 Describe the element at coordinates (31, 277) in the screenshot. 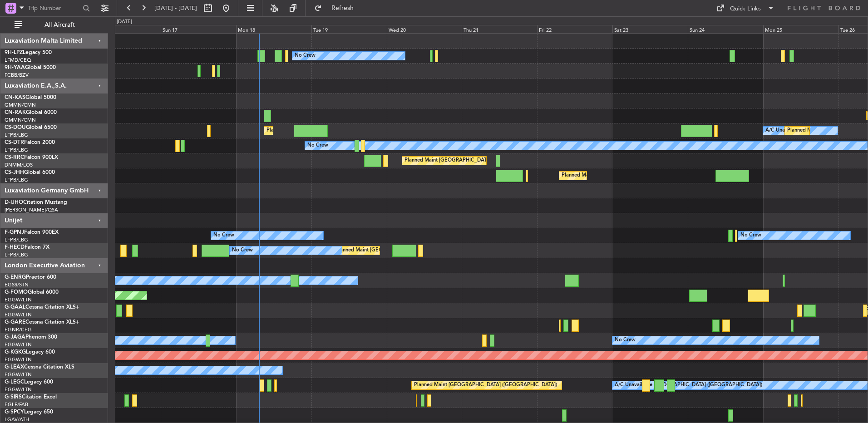

I see `a: G-ENRGPraetor 600` at that location.